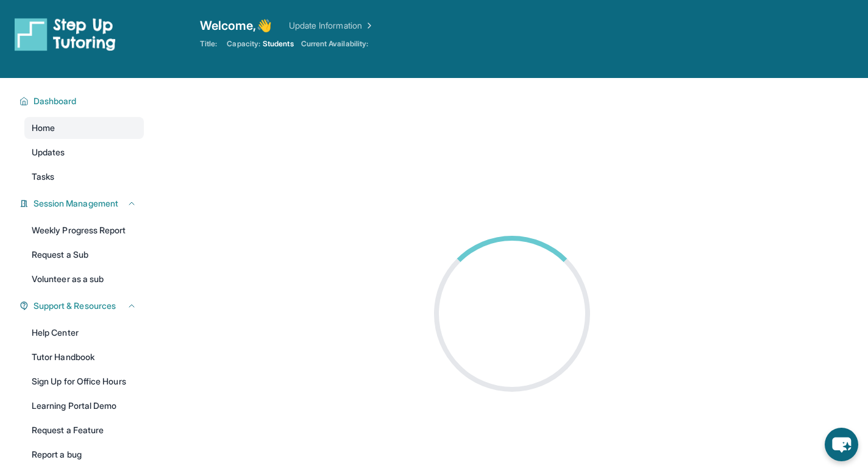 The height and width of the screenshot is (471, 868). What do you see at coordinates (841, 444) in the screenshot?
I see `button: chat-button` at bounding box center [841, 444].